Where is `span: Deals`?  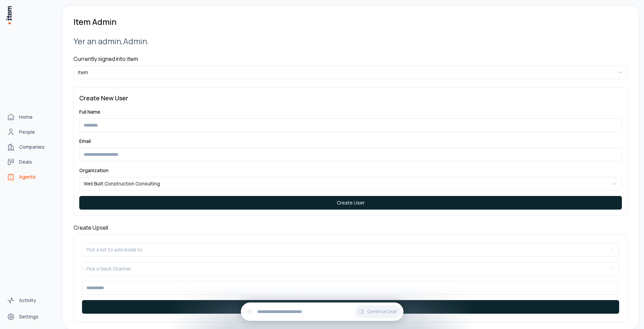 span: Deals is located at coordinates (25, 162).